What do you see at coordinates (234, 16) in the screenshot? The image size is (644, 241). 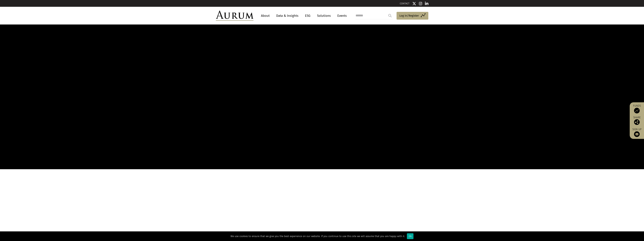 I see `img: Aurum` at bounding box center [234, 16].